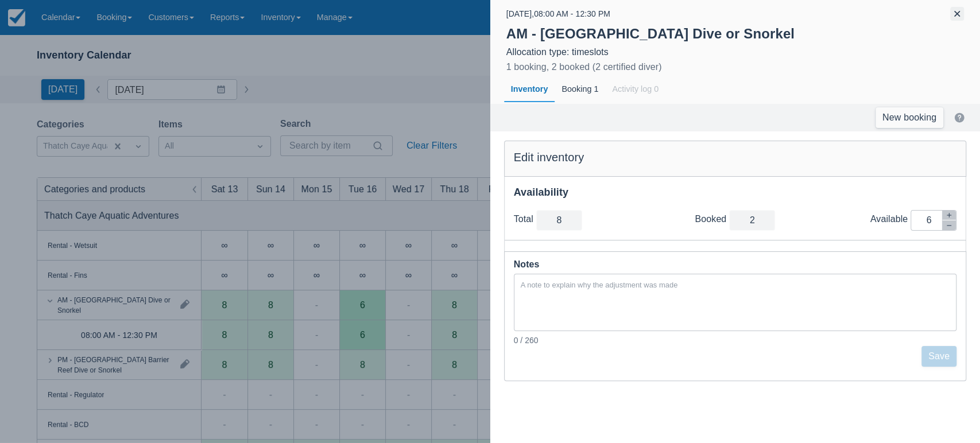  I want to click on a: New booking, so click(909, 118).